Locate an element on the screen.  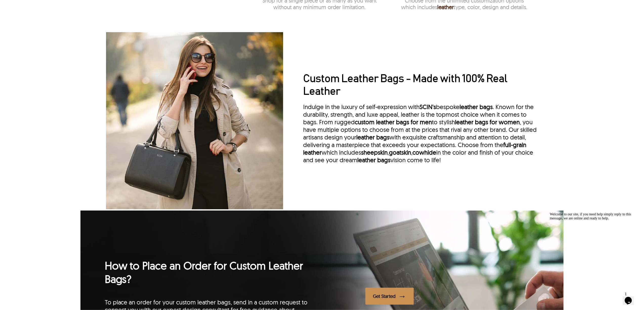
span: 1 is located at coordinates (3, 4).